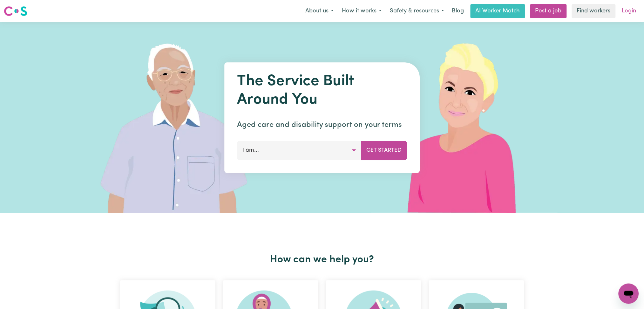  Describe the element at coordinates (548, 11) in the screenshot. I see `a: Post a job` at that location.